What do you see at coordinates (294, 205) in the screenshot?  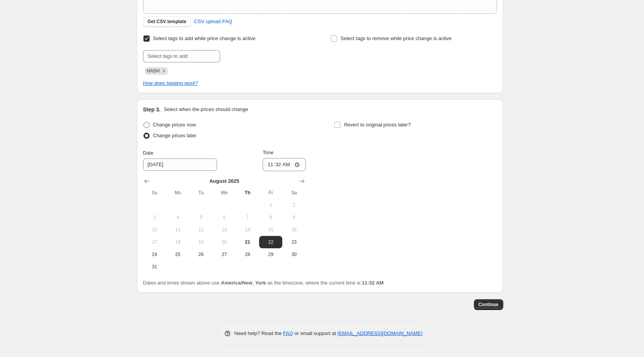 I see `span: 2` at bounding box center [294, 205].